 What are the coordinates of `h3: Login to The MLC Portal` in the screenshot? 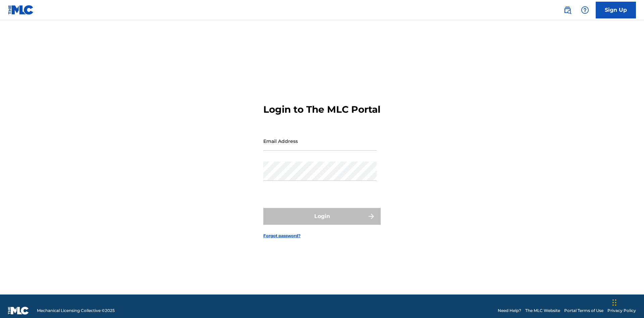 It's located at (321, 109).